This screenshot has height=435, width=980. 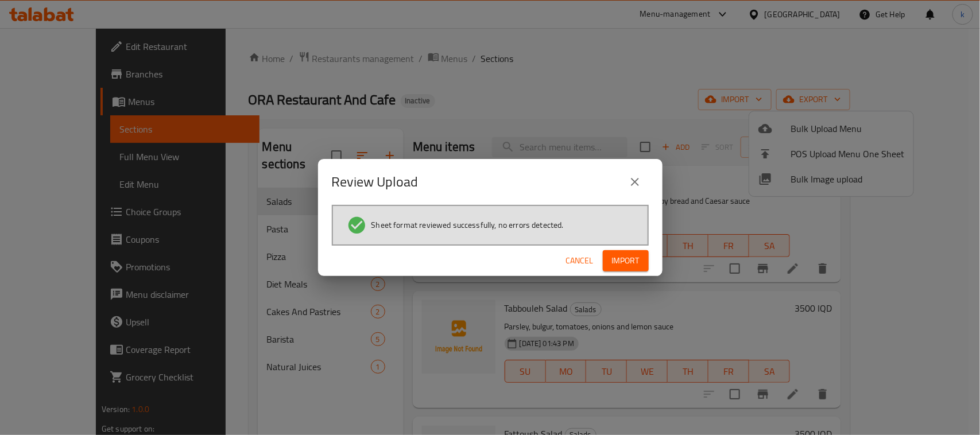 I want to click on span: Import, so click(x=626, y=261).